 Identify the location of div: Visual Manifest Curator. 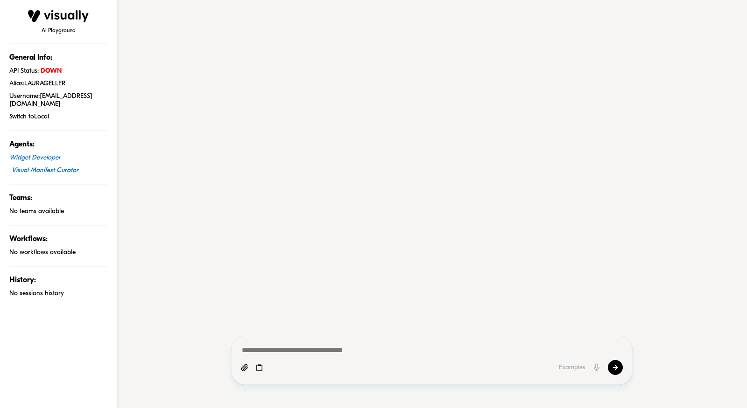
(59, 170).